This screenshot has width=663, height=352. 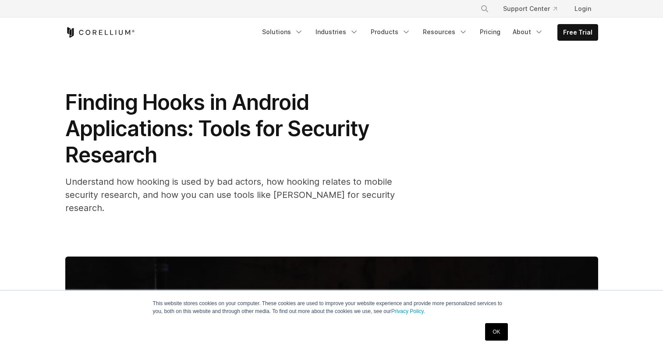 What do you see at coordinates (390, 32) in the screenshot?
I see `a: Products` at bounding box center [390, 32].